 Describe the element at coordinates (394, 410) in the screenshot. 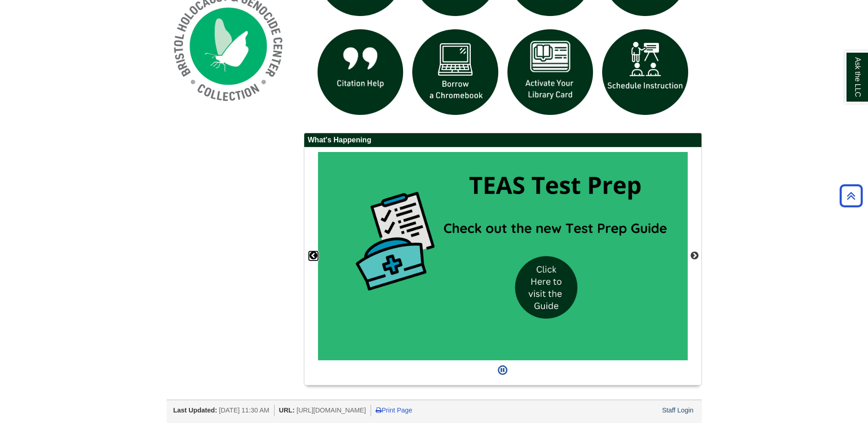

I see `a: Print Page` at that location.